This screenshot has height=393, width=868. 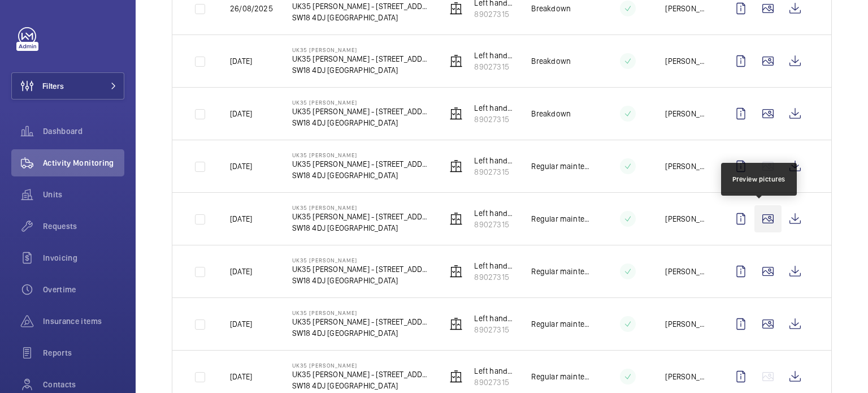 I want to click on span: Overtime, so click(x=84, y=290).